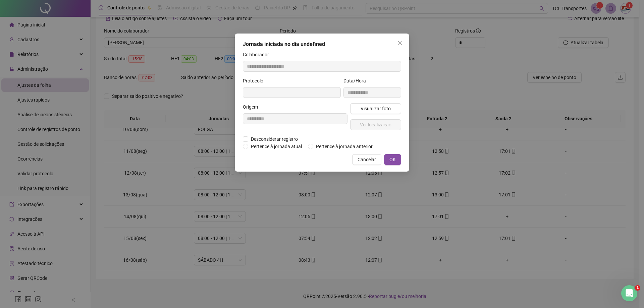 Image resolution: width=644 pixels, height=308 pixels. What do you see at coordinates (258, 54) in the screenshot?
I see `label: Colaborador` at bounding box center [258, 54].